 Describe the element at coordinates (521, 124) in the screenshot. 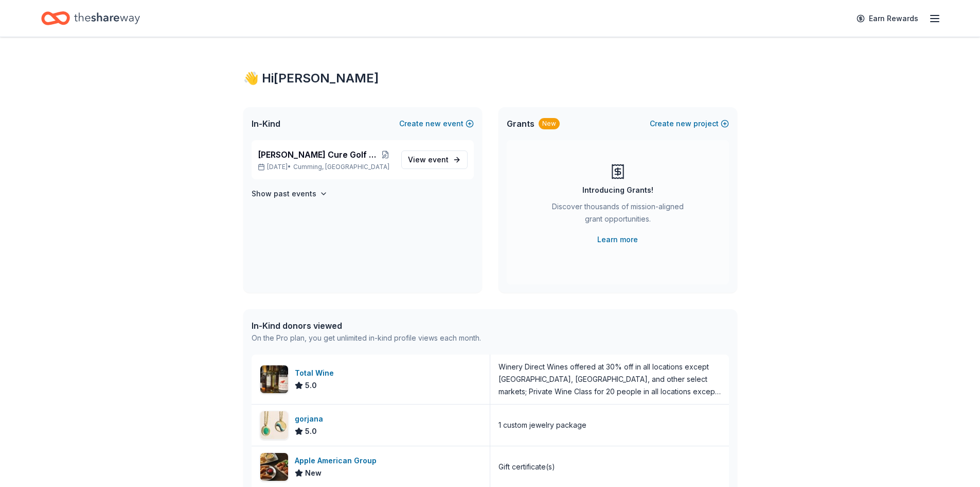

I see `span: Grants` at that location.